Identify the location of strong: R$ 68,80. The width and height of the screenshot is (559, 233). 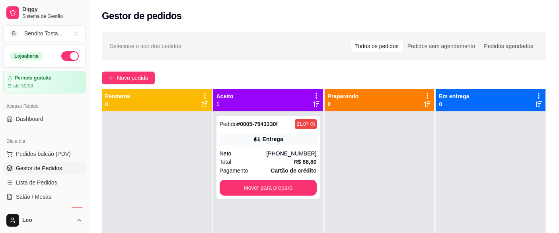
(305, 162).